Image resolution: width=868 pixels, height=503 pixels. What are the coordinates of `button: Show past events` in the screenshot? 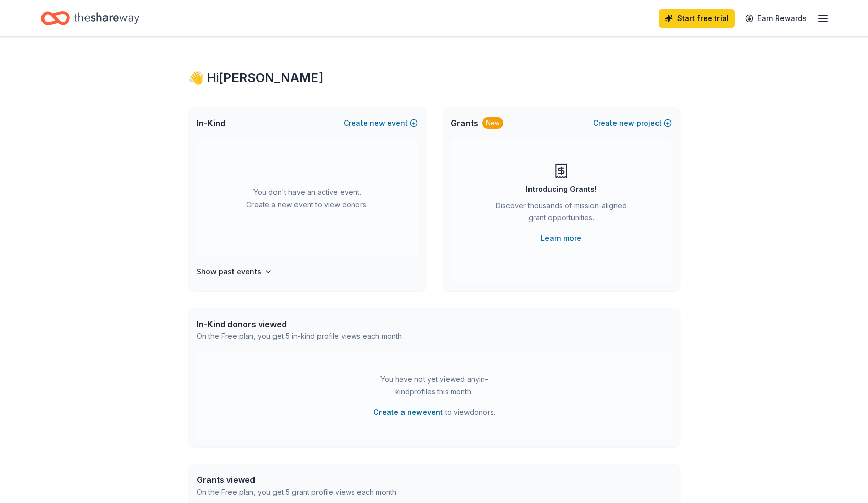 It's located at (234, 272).